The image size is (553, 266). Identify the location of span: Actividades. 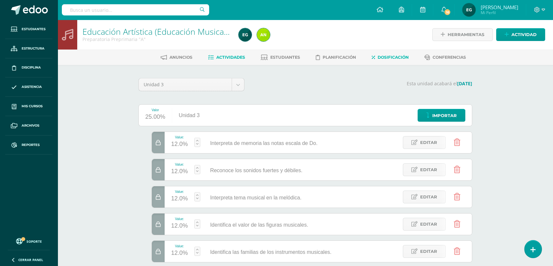
(231, 57).